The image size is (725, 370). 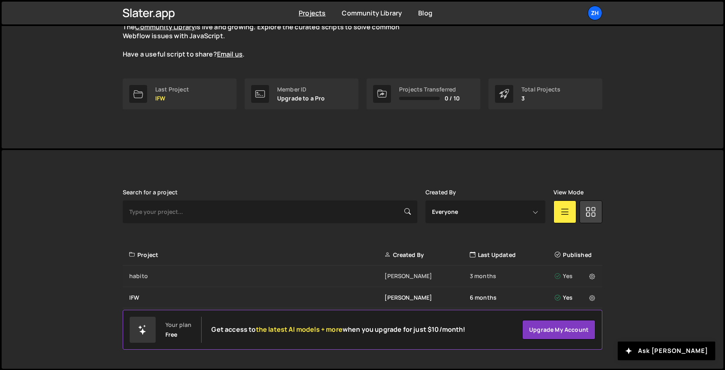 What do you see at coordinates (595, 13) in the screenshot?
I see `a: zh` at bounding box center [595, 13].